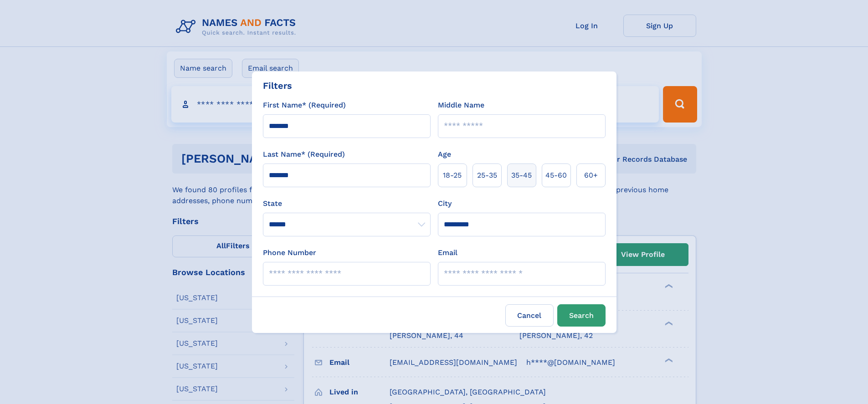 Image resolution: width=868 pixels, height=404 pixels. What do you see at coordinates (347, 204) in the screenshot?
I see `label: State` at bounding box center [347, 204].